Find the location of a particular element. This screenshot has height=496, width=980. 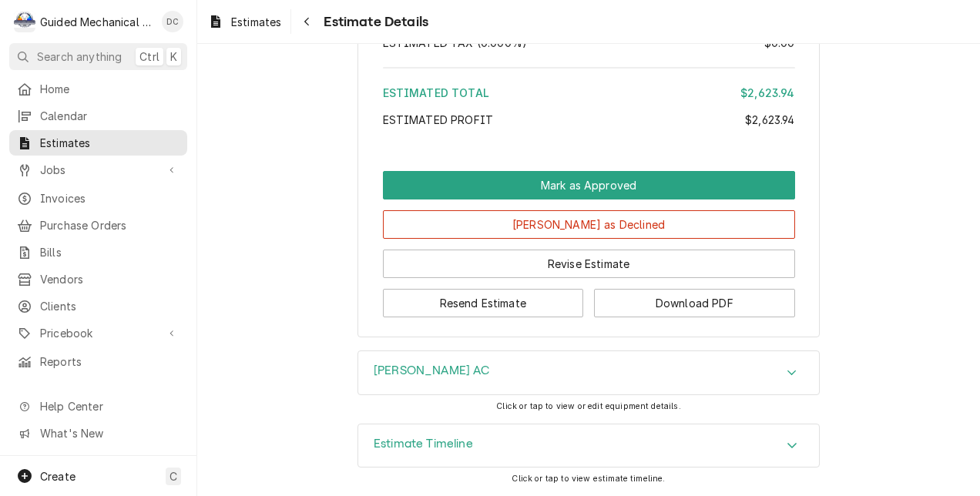

a: Clients is located at coordinates (98, 306).